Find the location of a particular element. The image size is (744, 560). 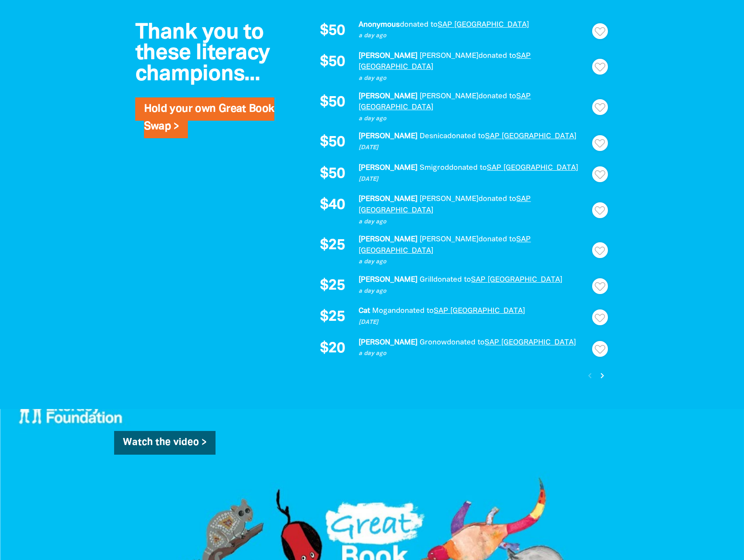

div: Paginated content is located at coordinates (455, 196).